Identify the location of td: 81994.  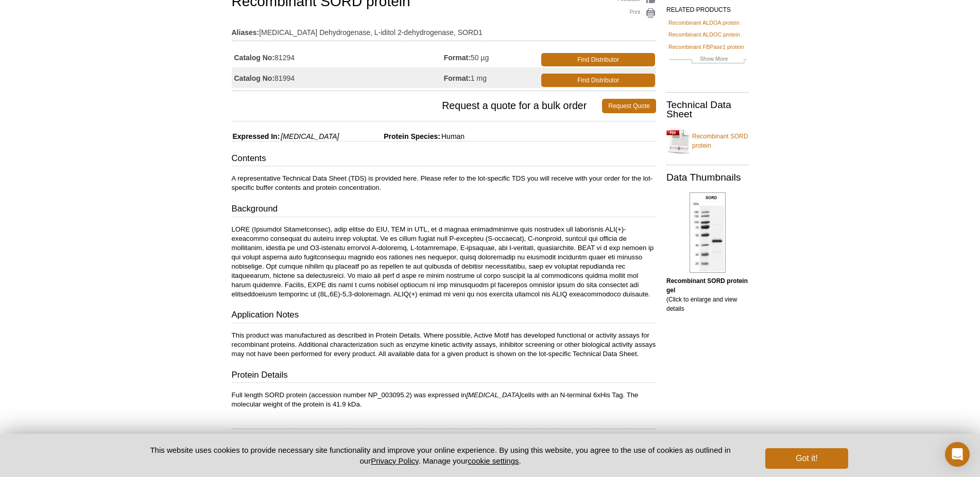
(338, 78).